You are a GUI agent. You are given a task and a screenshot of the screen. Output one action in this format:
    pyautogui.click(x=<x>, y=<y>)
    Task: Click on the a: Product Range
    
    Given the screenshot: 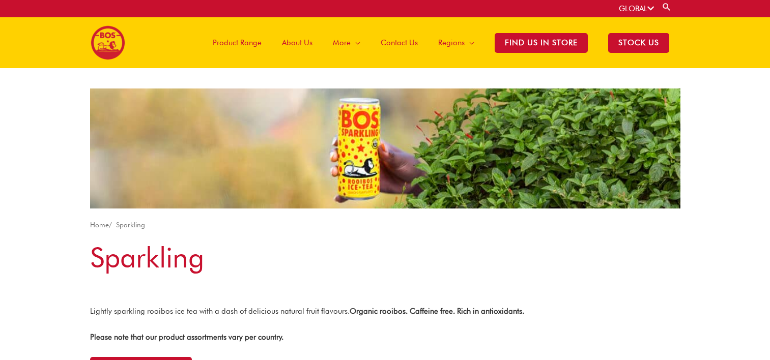 What is the action you would take?
    pyautogui.click(x=237, y=43)
    